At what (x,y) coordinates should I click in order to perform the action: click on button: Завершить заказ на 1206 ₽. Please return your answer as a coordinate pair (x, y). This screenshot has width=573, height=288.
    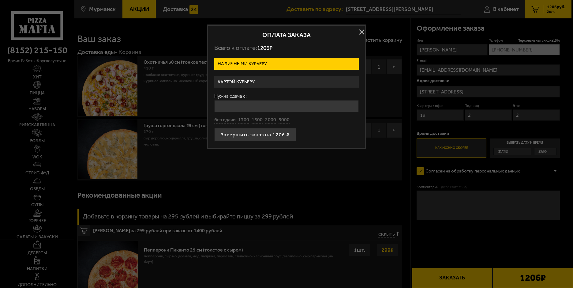
    Looking at the image, I should click on (255, 135).